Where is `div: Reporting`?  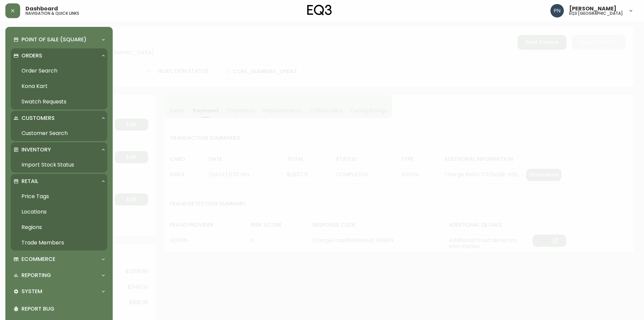
div: Reporting is located at coordinates (59, 275).